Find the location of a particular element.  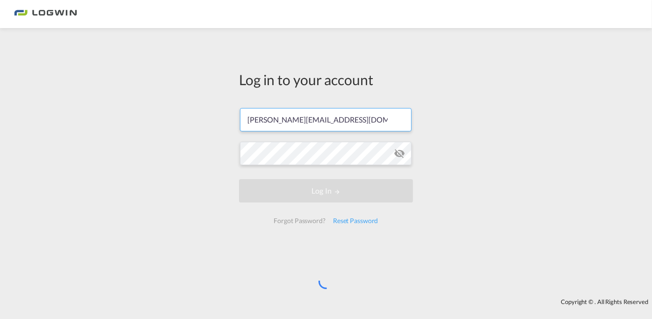

div: Log in to your account is located at coordinates (326, 79).